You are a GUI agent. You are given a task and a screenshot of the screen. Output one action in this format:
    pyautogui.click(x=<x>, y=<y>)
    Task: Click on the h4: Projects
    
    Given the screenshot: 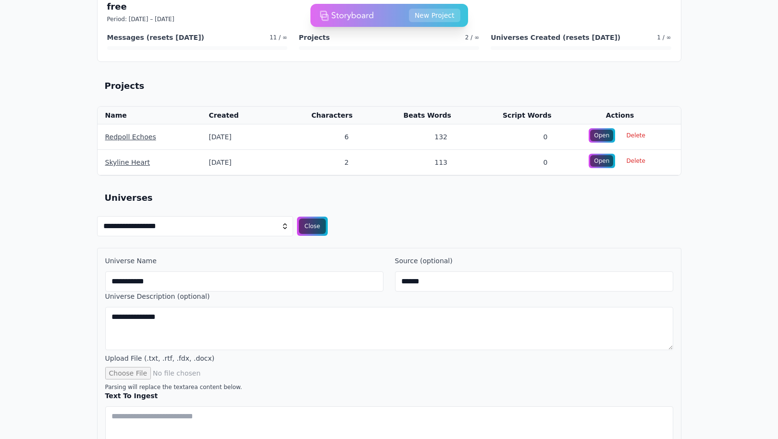 What is the action you would take?
    pyautogui.click(x=314, y=38)
    